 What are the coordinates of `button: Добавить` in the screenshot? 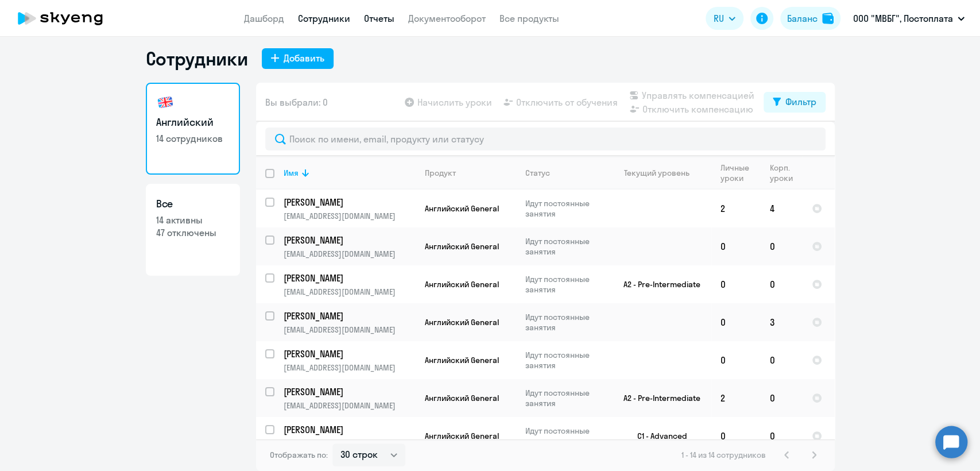 It's located at (297, 59).